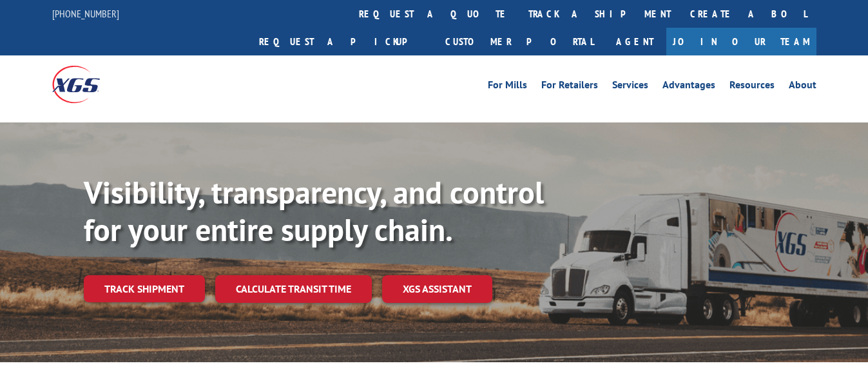  Describe the element at coordinates (741, 41) in the screenshot. I see `a: Join Our Team` at that location.